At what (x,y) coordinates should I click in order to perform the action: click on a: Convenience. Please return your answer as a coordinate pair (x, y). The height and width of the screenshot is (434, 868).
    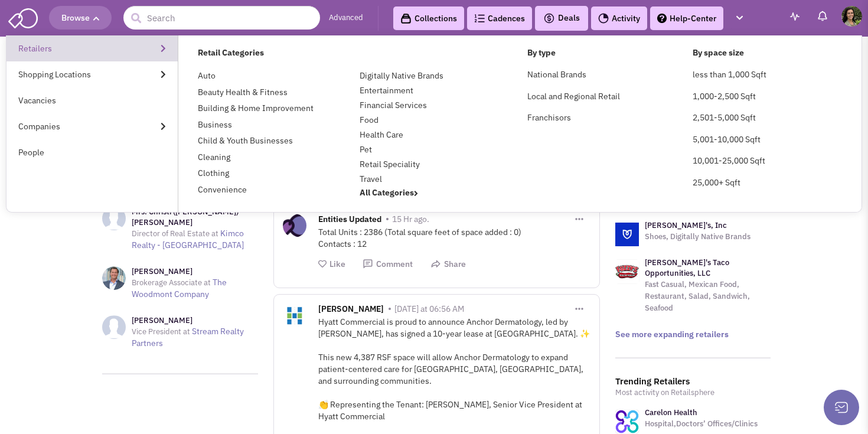
    Looking at the image, I should click on (222, 190).